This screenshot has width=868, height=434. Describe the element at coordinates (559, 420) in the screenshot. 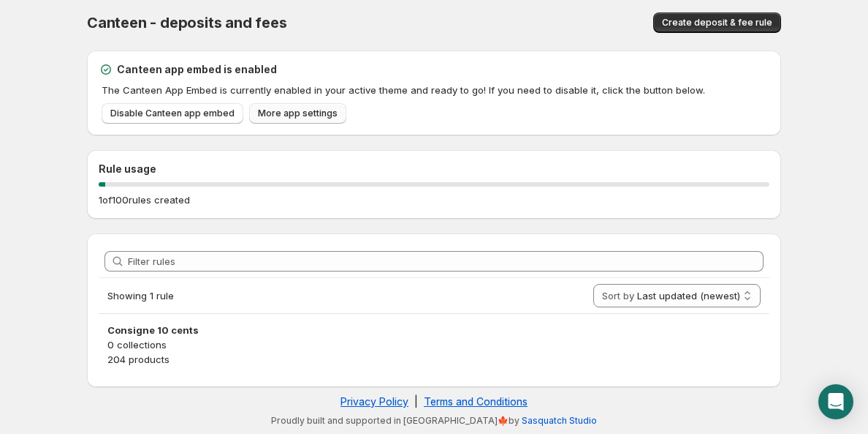

I see `a: Sasquatch Studio` at that location.